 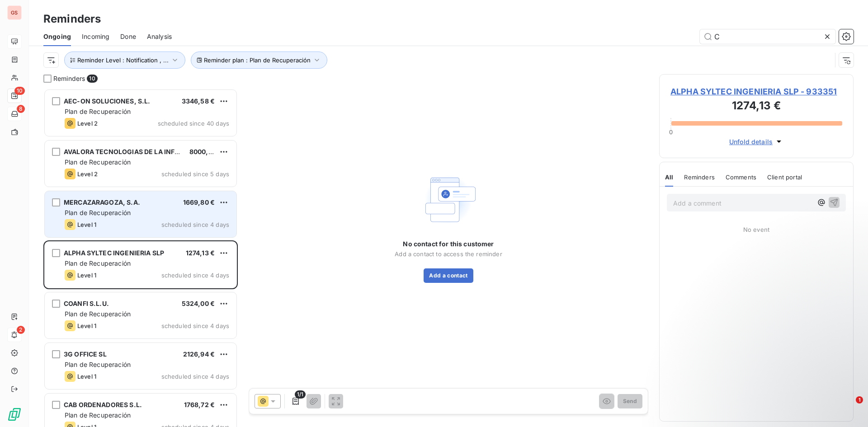 I want to click on img: Empty state, so click(x=448, y=199).